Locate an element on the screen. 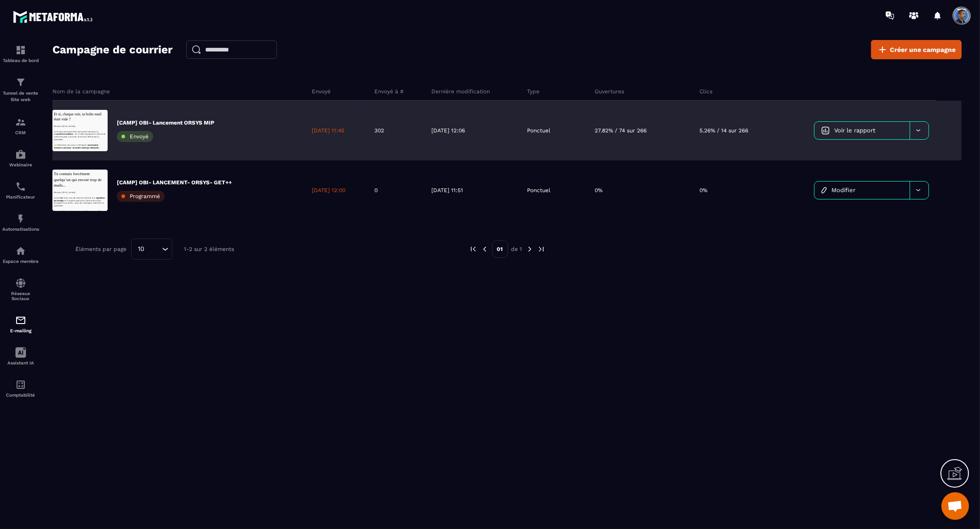 The image size is (980, 529). strong: notre pire ennemi commun : la boîte mail qui déborde. is located at coordinates (80, 122).